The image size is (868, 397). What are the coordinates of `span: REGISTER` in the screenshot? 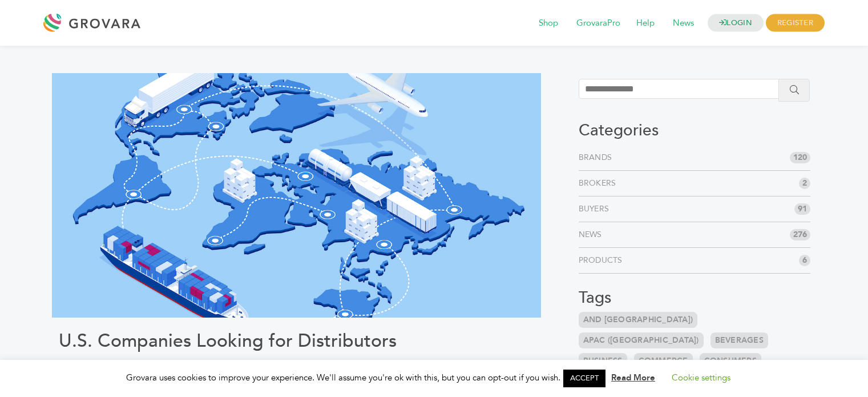 It's located at (794, 23).